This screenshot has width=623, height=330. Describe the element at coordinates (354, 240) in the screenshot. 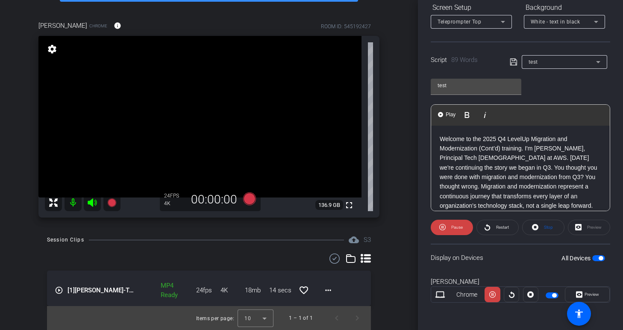

I see `span: Destinations for your clips` at that location.